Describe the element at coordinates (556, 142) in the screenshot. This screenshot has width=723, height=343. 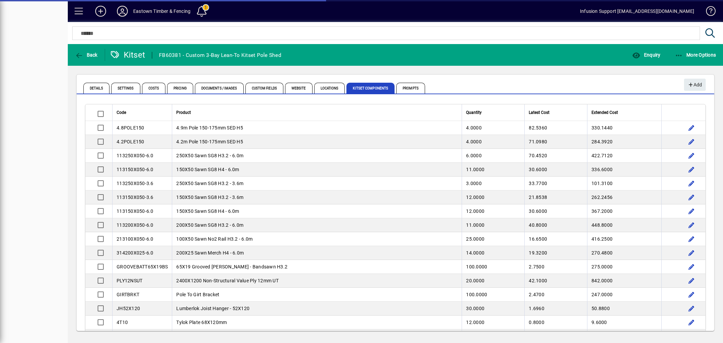
I see `td: 71.0980` at that location.